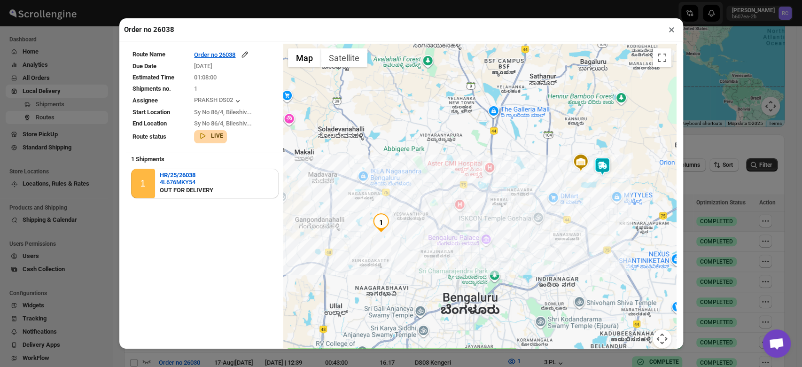 This screenshot has width=802, height=367. Describe the element at coordinates (186, 182) in the screenshot. I see `button: 4L676MKY54` at that location.